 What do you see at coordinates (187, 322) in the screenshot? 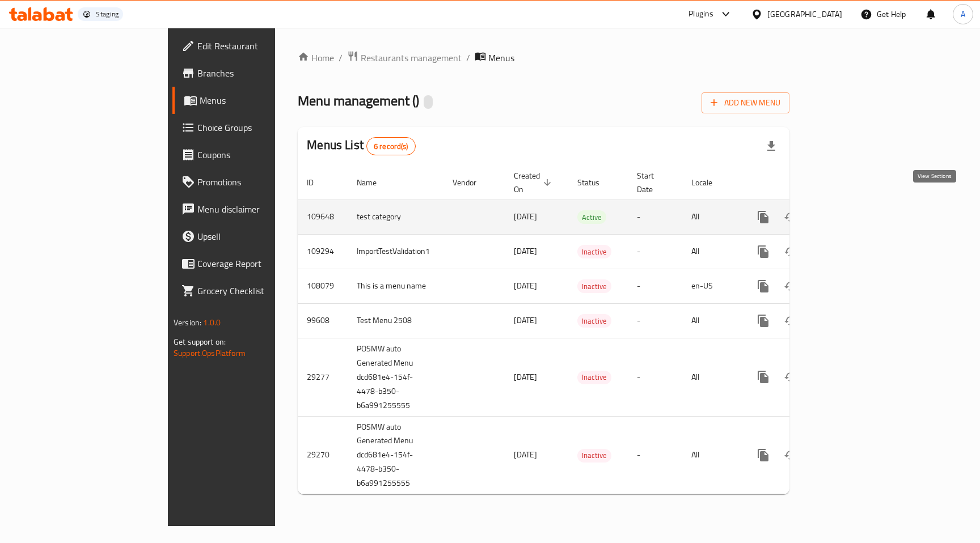
I see `span: Version:` at bounding box center [187, 322].